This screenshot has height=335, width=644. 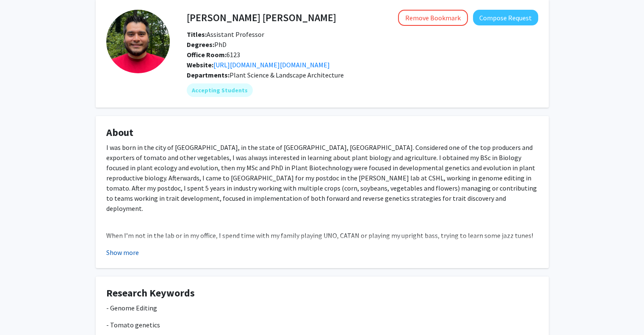 I want to click on p: When I’m not in the lab or in my office, I spend time with my family playing UNO, CATAN or playin..., so click(x=322, y=236).